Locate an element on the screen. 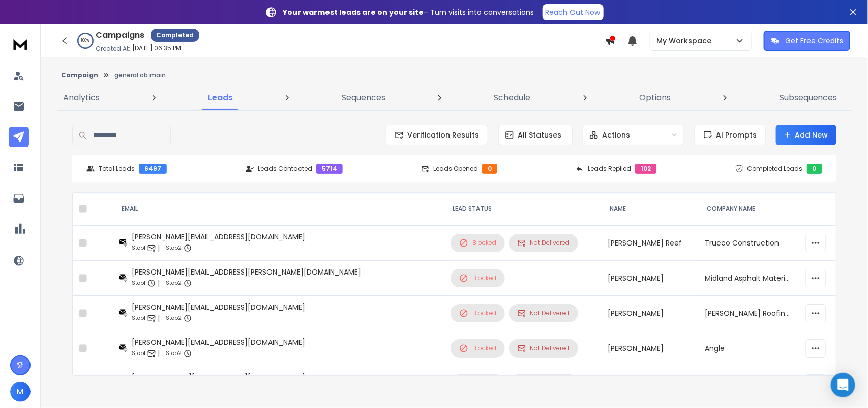 The height and width of the screenshot is (408, 868). a: Reach Out Now is located at coordinates (573, 12).